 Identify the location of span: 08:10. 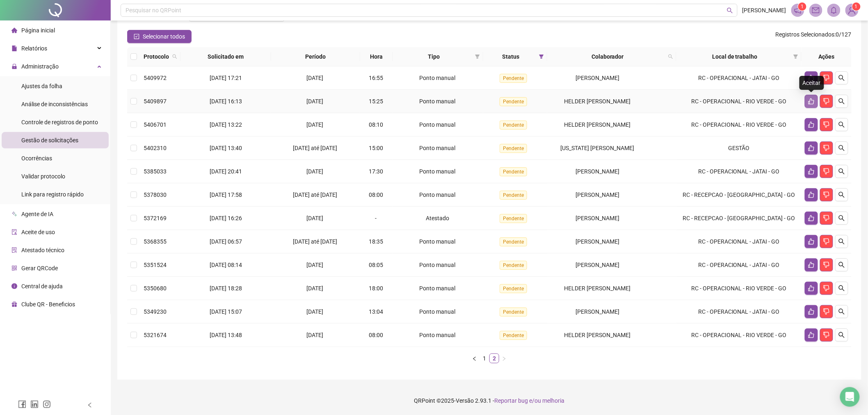
(376, 125).